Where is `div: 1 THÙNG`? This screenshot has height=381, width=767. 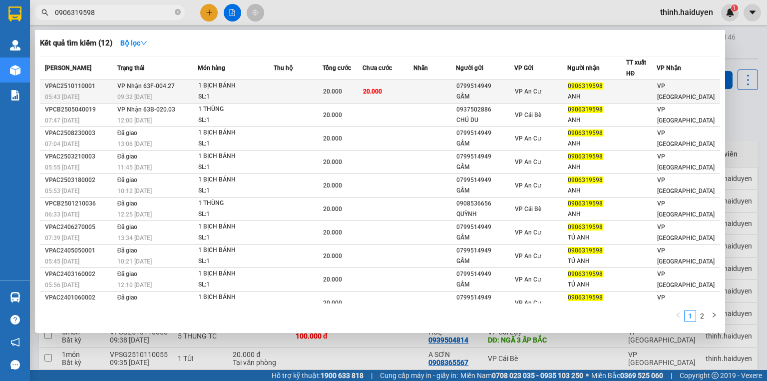
div: 1 THÙNG is located at coordinates (236, 109).